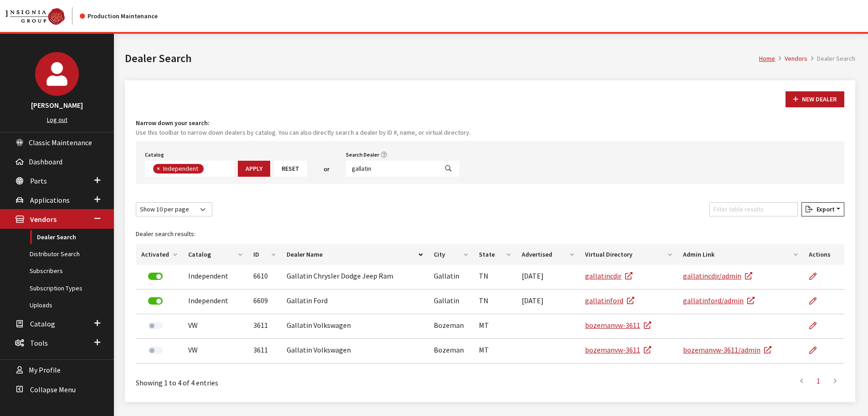  I want to click on span: Dashboard, so click(46, 162).